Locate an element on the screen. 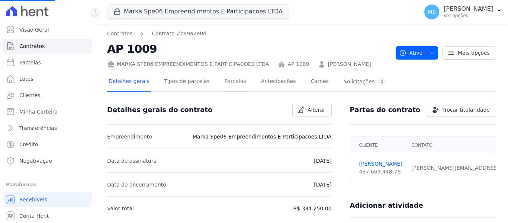 This screenshot has height=223, width=508. span: Conta Hent is located at coordinates (34, 216).